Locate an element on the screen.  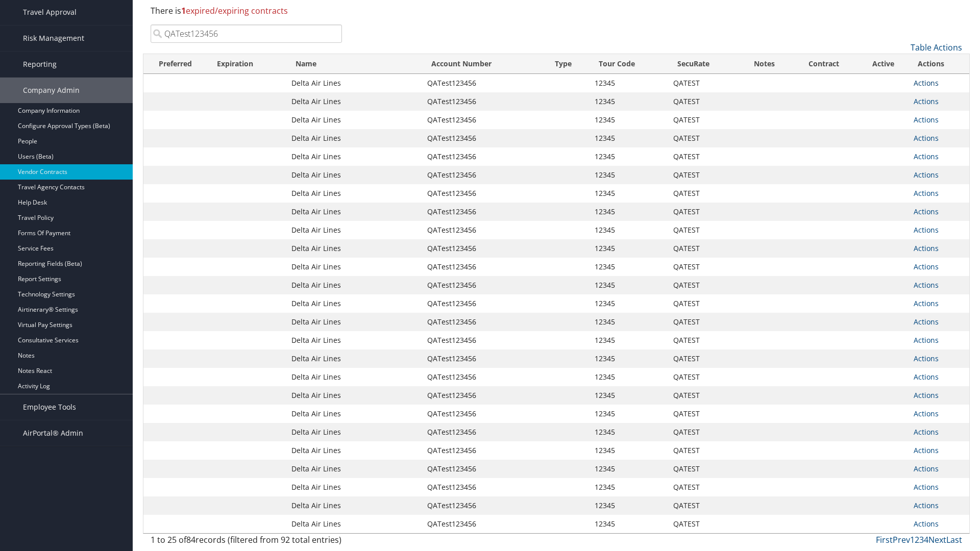
div: 1 to 25 of records (filtered from 92 total entries) is located at coordinates (246, 543).